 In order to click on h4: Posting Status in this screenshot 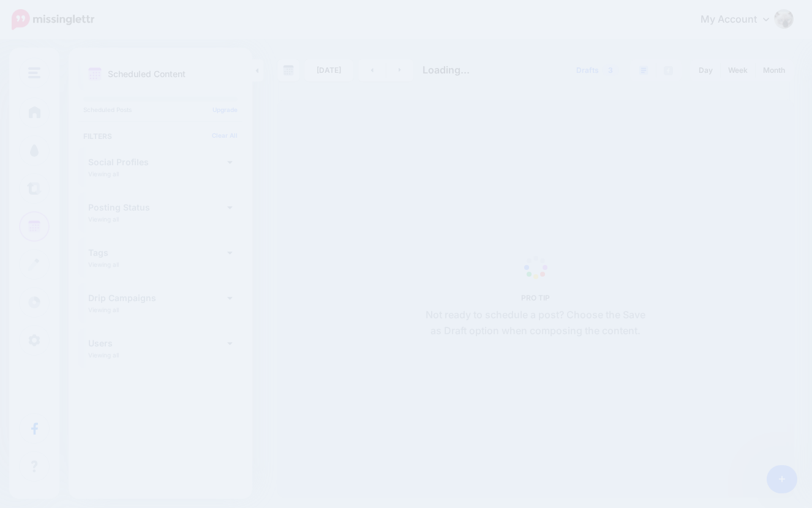, I will do `click(158, 207)`.